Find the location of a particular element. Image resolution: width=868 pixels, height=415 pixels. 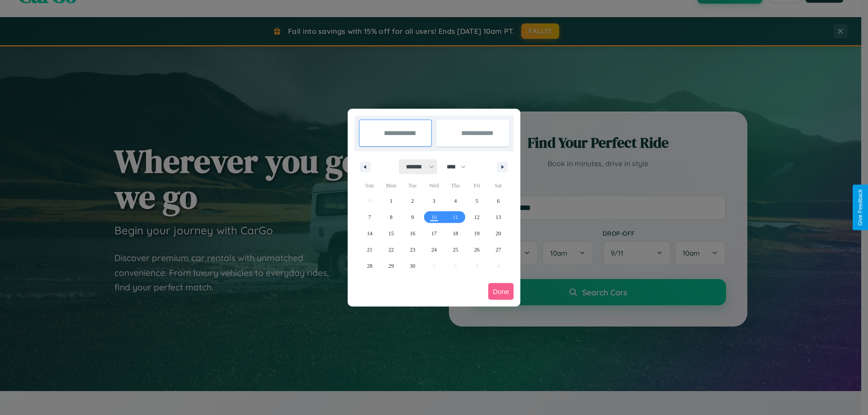

button: 14 is located at coordinates (369, 234).